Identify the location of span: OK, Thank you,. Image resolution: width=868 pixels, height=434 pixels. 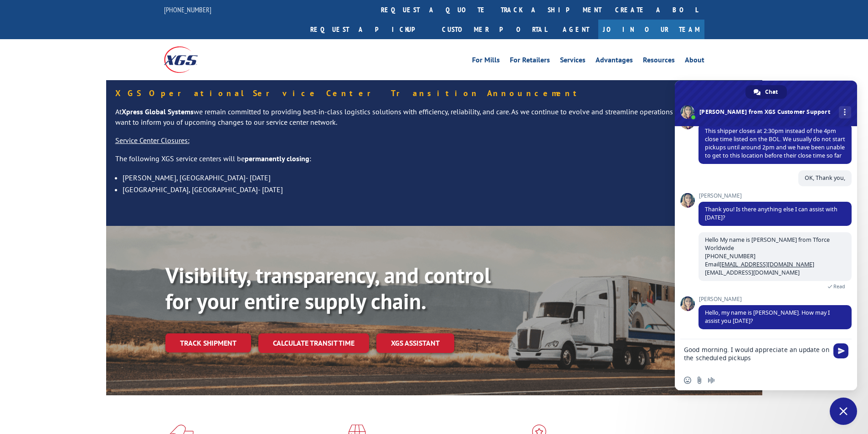
(824, 177).